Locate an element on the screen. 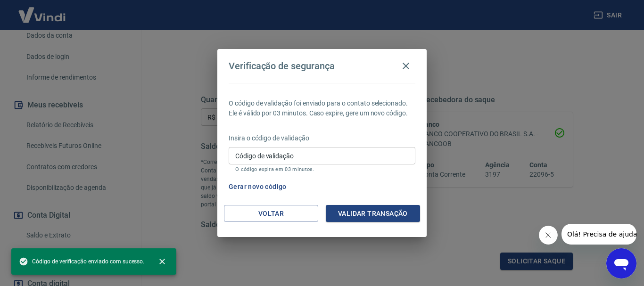 This screenshot has height=286, width=644. button: Voltar is located at coordinates (271, 214).